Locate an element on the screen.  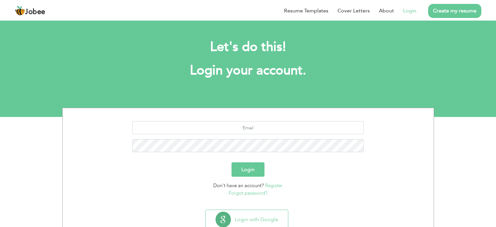
a: Resume Templates is located at coordinates (306, 11).